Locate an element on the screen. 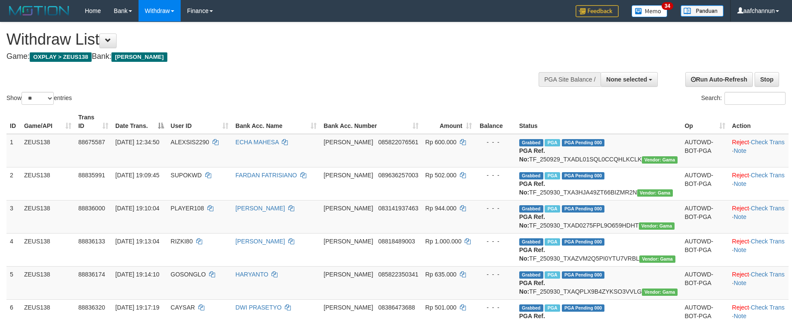 The image size is (792, 319). th: Trans ID: activate to sort column ascending is located at coordinates (93, 122).